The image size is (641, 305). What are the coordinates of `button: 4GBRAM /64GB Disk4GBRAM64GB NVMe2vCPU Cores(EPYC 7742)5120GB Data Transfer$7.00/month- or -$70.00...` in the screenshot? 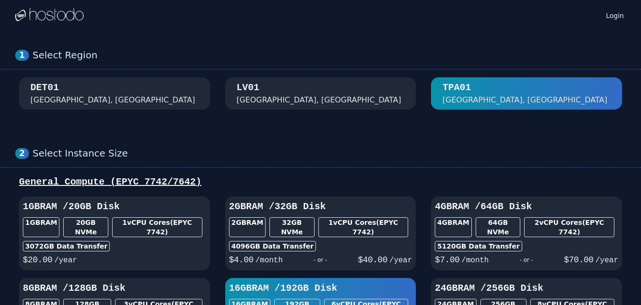 It's located at (526, 234).